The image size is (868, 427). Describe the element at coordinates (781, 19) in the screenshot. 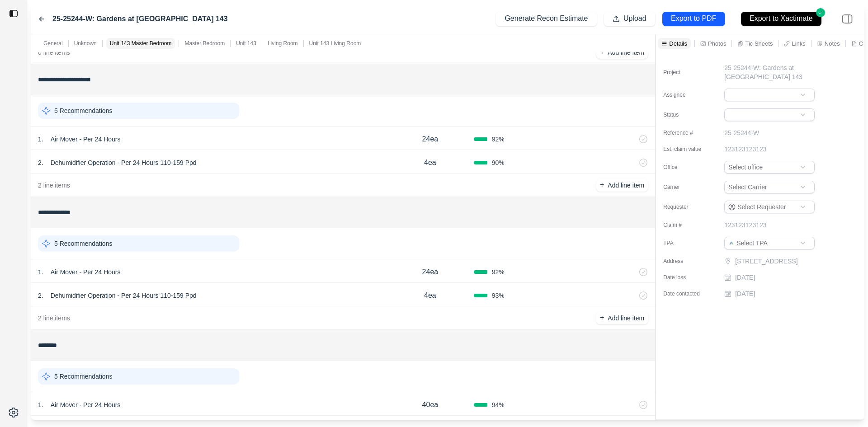

I see `p: Export to Xactimate` at that location.